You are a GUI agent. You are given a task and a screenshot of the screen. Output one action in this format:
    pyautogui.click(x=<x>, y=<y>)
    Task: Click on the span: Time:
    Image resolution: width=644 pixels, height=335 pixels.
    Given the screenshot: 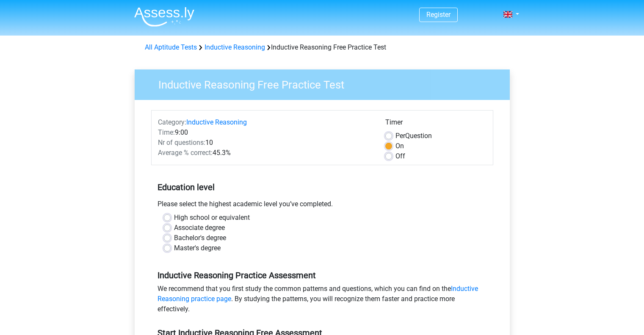 What is the action you would take?
    pyautogui.click(x=166, y=132)
    